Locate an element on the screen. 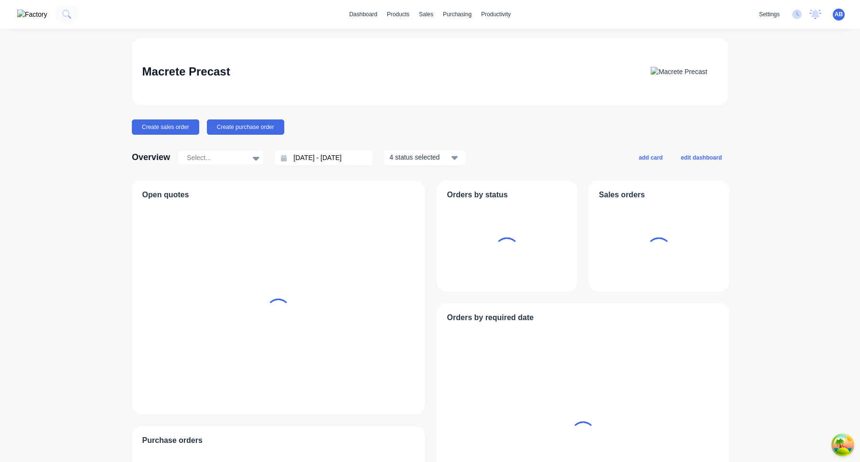 The height and width of the screenshot is (462, 860). span: Orders by required date is located at coordinates (490, 318).